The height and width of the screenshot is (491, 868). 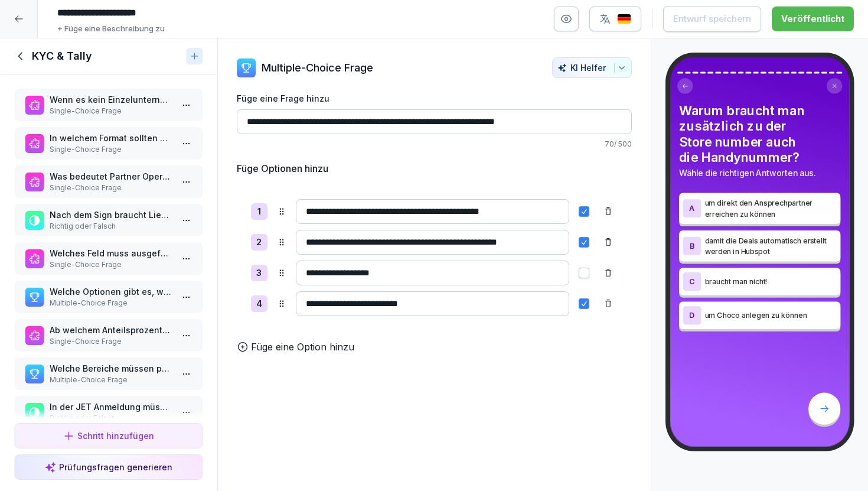 What do you see at coordinates (592, 67) in the screenshot?
I see `button: KI Helfer` at bounding box center [592, 67].